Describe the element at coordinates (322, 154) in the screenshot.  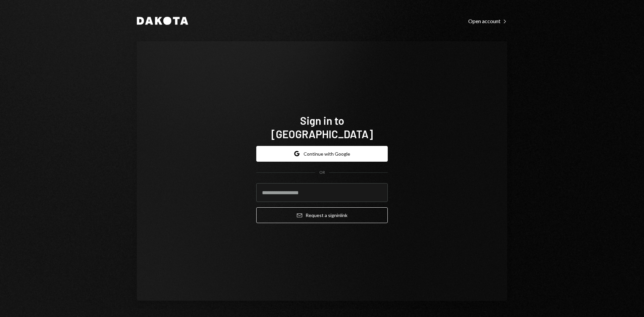
I see `button: Continue with Google` at that location.